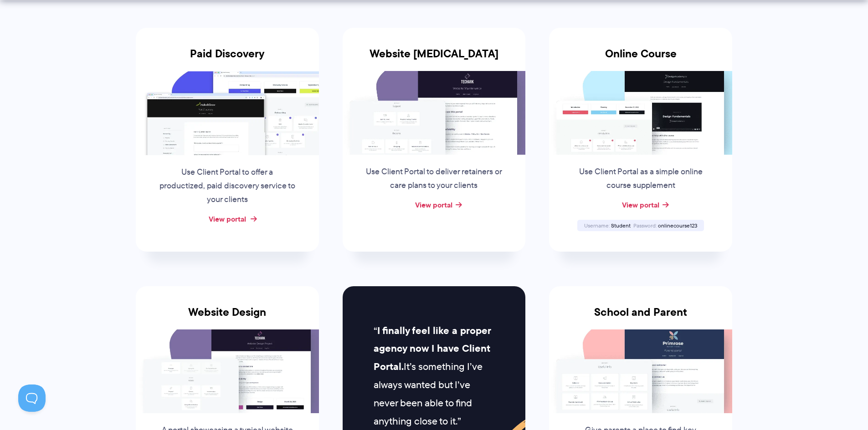  I want to click on h3: Online Course, so click(640, 59).